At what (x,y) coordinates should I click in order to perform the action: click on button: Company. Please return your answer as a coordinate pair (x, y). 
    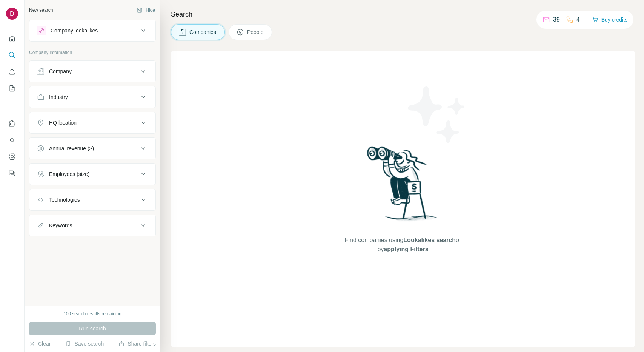
    Looking at the image, I should click on (93, 72).